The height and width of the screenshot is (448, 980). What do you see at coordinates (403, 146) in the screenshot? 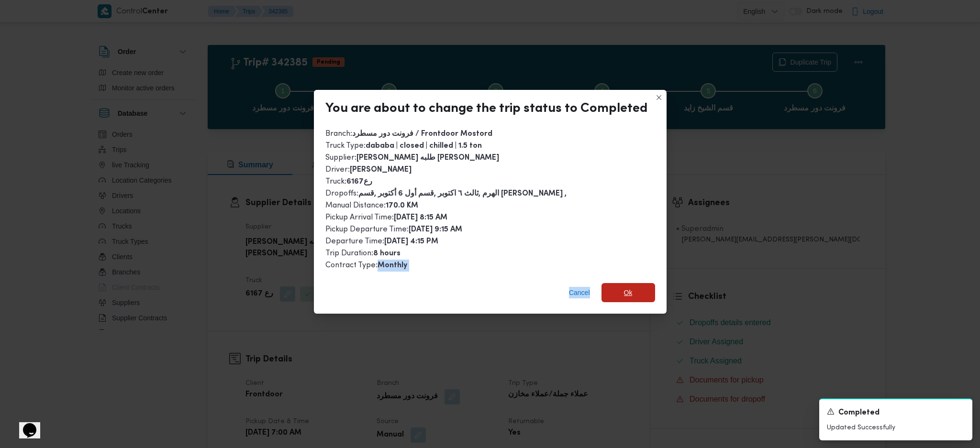
I see `span: Truck Type :` at bounding box center [403, 146].